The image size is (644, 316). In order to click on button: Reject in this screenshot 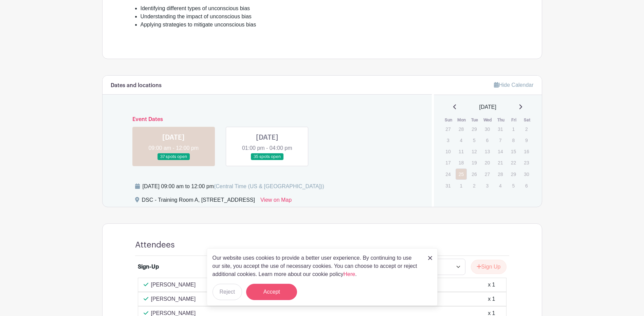, I will do `click(227, 292)`.